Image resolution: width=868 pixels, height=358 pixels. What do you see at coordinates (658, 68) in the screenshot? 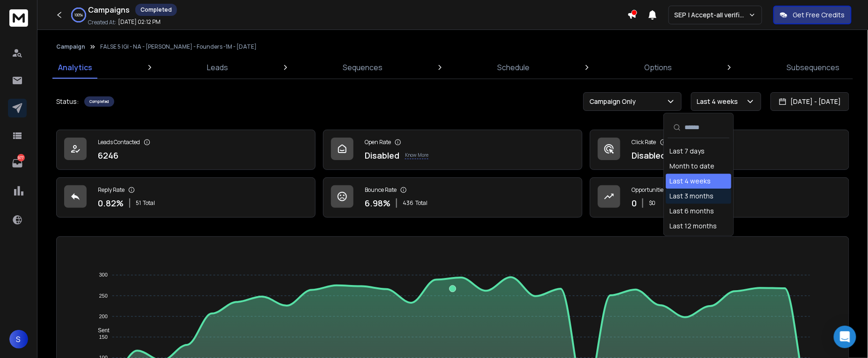
I see `a: Options` at bounding box center [658, 68].